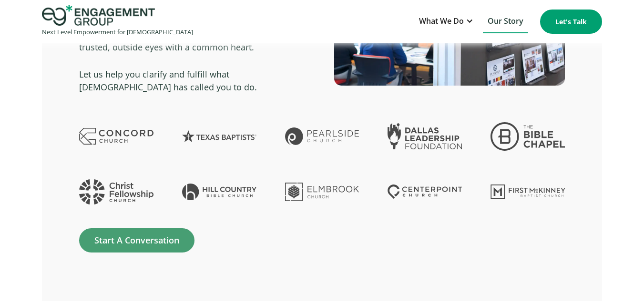 The width and height of the screenshot is (644, 301). Describe the element at coordinates (528, 192) in the screenshot. I see `img: Logo for First McKinney Baptist Church` at that location.